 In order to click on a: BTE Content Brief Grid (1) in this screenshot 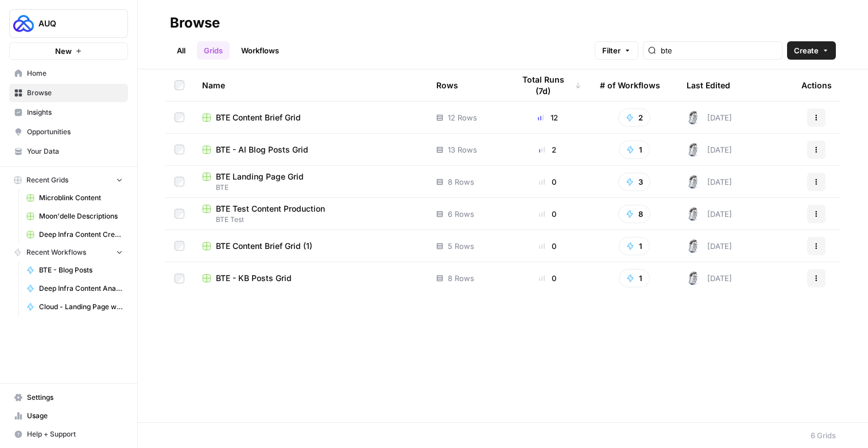, I will do `click(310, 246)`.